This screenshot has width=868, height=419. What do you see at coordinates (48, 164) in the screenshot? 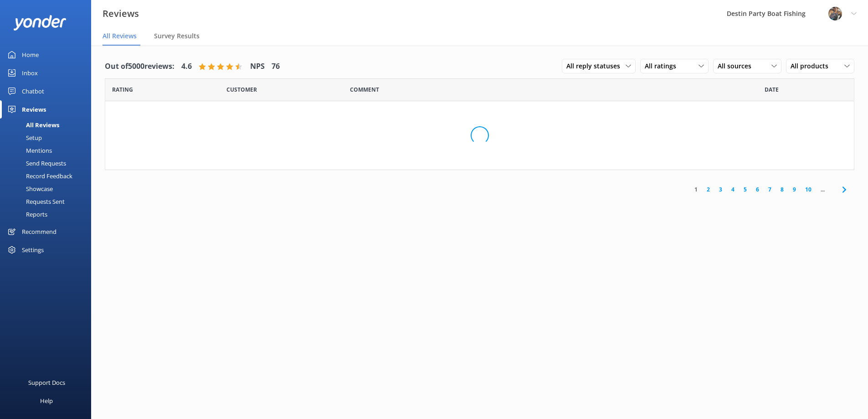
I see `a: Send Requests` at bounding box center [48, 164].